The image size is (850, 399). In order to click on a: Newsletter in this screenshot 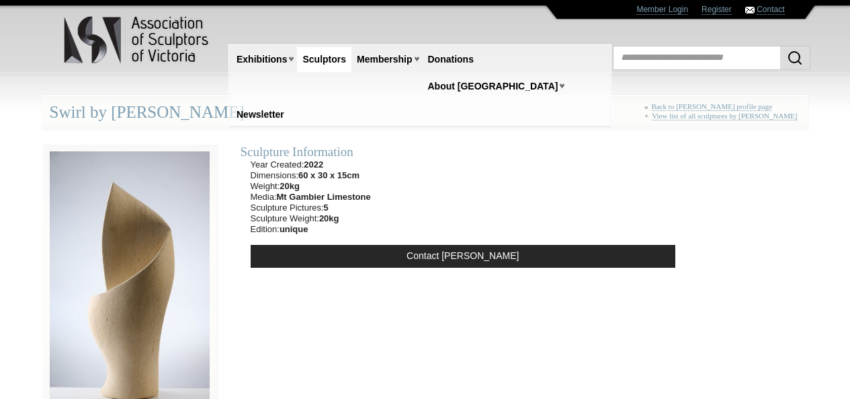, I will do `click(260, 114)`.